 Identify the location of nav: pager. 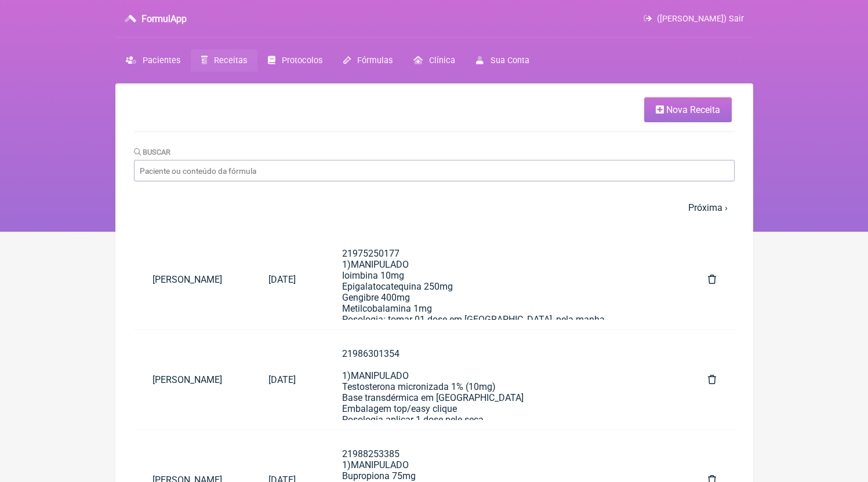
(434, 207).